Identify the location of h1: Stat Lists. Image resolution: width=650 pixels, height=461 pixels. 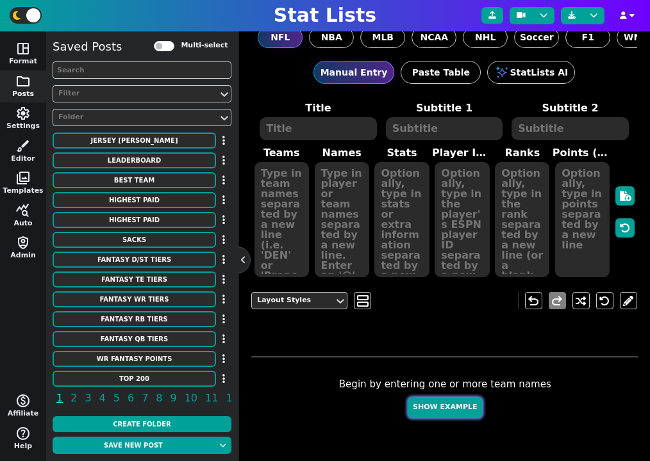
(325, 15).